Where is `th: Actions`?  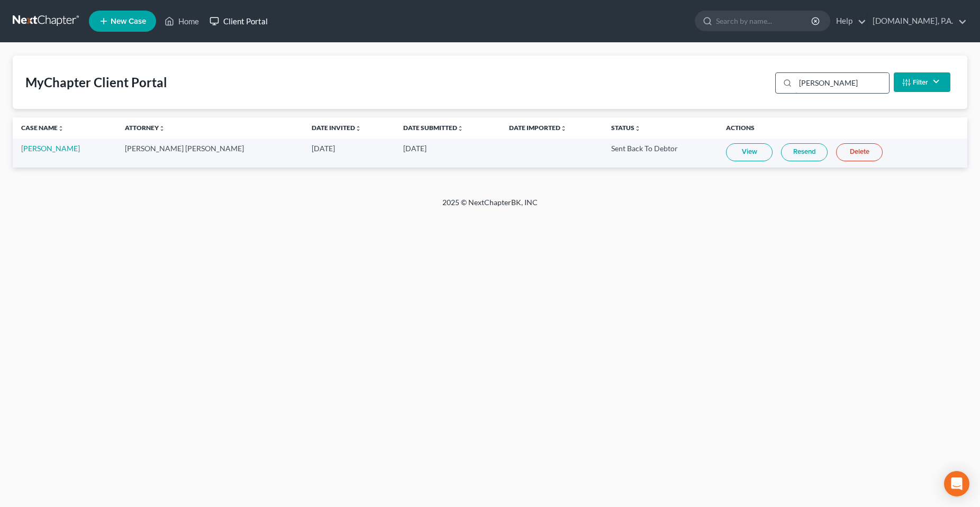
th: Actions is located at coordinates (842, 128).